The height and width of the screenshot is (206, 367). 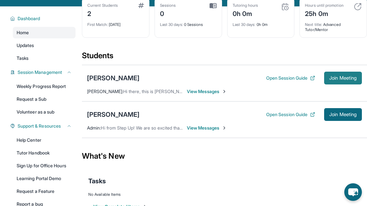 I want to click on a: Learning Portal Demo, so click(x=44, y=179).